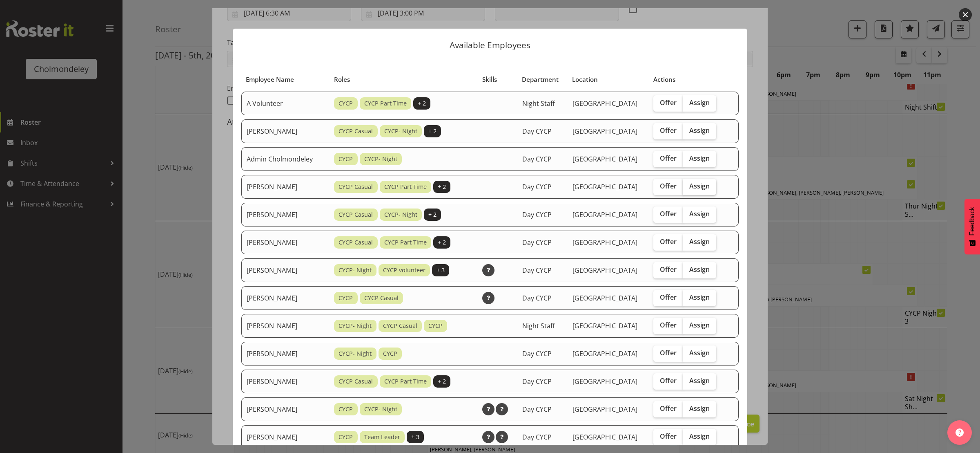 This screenshot has width=980, height=453. Describe the element at coordinates (972, 227) in the screenshot. I see `button: Feedback - Show survey` at that location.